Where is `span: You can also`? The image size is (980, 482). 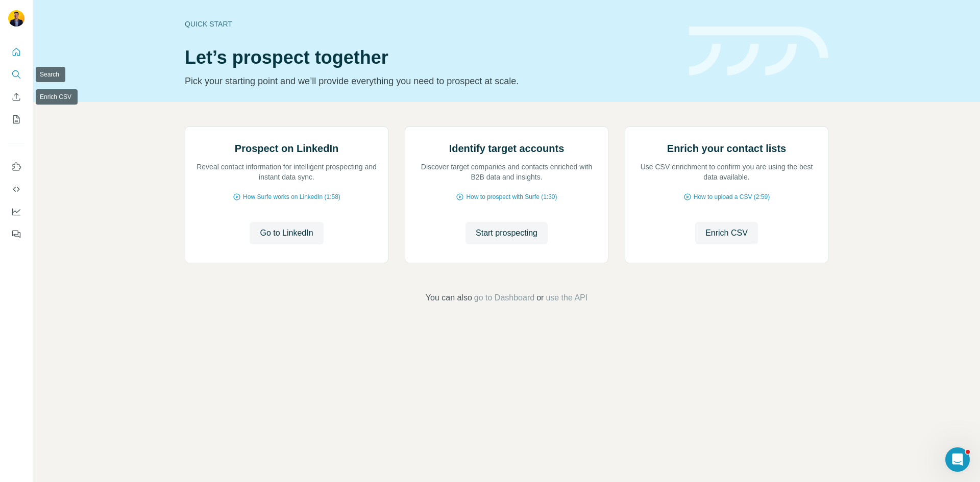 span: You can also is located at coordinates (448, 298).